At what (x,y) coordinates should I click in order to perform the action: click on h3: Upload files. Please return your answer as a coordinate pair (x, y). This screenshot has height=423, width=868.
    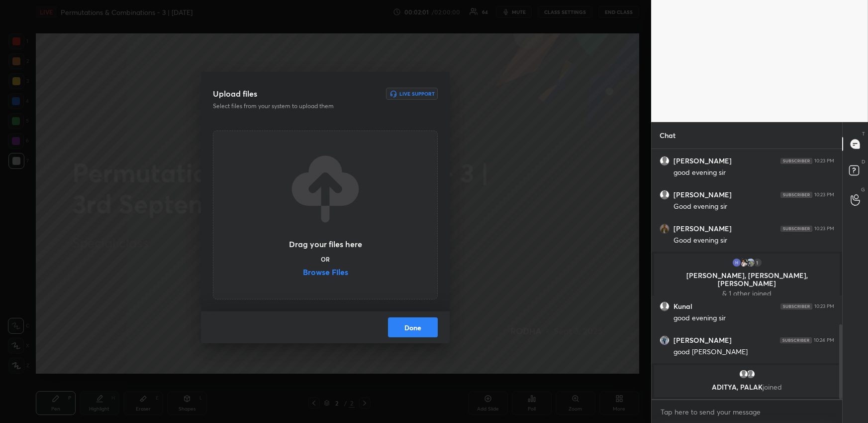
    Looking at the image, I should click on (235, 93).